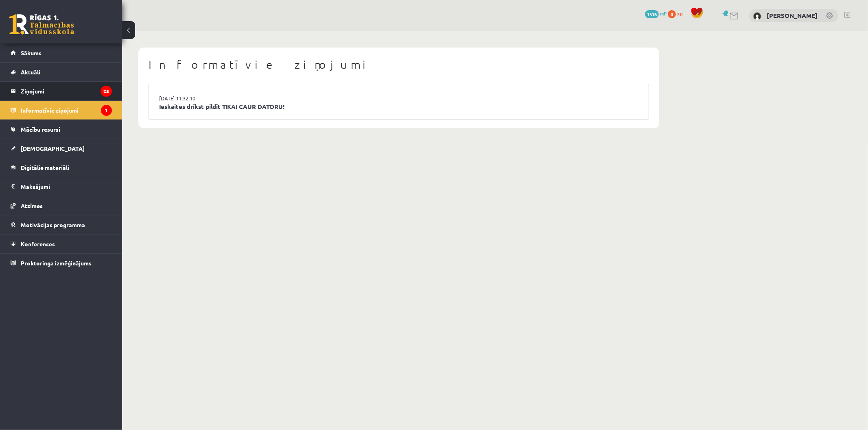 Image resolution: width=868 pixels, height=430 pixels. I want to click on a: Maksājumi, so click(61, 187).